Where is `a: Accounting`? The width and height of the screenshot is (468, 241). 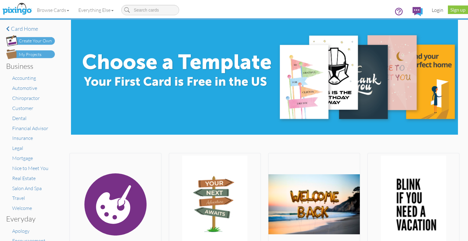 a: Accounting is located at coordinates (24, 78).